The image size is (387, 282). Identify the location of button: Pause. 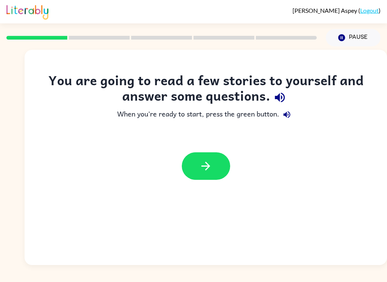
(353, 38).